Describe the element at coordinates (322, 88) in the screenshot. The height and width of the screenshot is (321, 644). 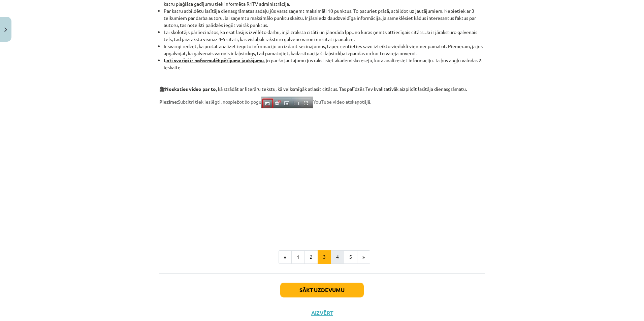
I see `p: 🎥 , kā strādāt ar literāru tekstu, kā veiksmīgāk atlasīt citātus. Tas palīdzēs Tev kvalitatīvāk a...` at that location.